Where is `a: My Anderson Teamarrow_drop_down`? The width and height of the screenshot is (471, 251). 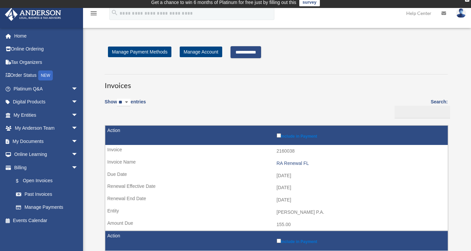
a: My Anderson Teamarrow_drop_down is located at coordinates (46, 128).